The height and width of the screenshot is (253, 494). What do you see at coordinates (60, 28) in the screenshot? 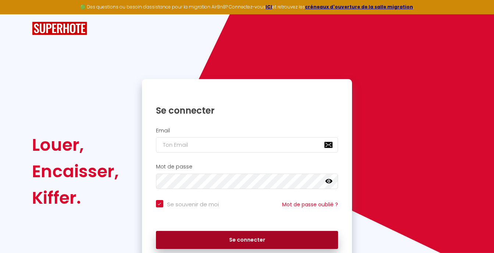
I see `img: SuperHote logo` at bounding box center [60, 28].